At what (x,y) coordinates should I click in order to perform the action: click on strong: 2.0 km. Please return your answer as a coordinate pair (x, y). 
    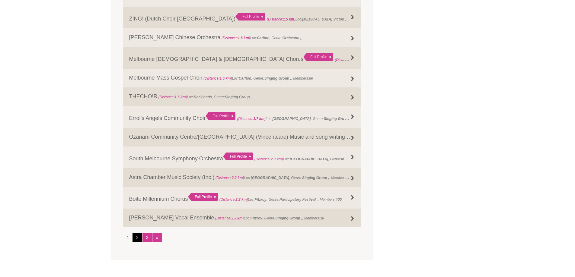
    Looking at the image, I should click on (276, 159).